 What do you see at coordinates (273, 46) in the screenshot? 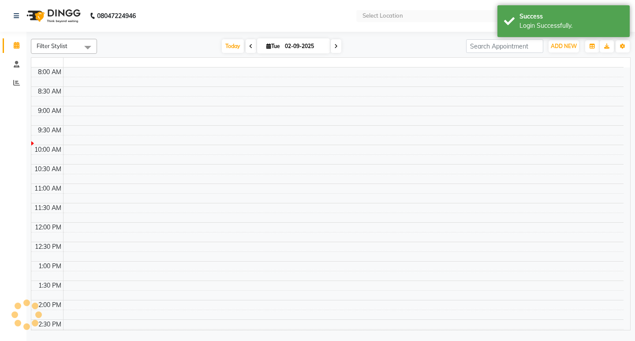
I see `span: Tue` at bounding box center [273, 46].